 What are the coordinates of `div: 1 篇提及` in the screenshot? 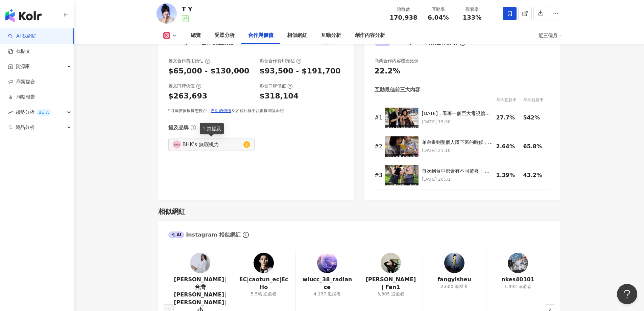 It's located at (212, 129).